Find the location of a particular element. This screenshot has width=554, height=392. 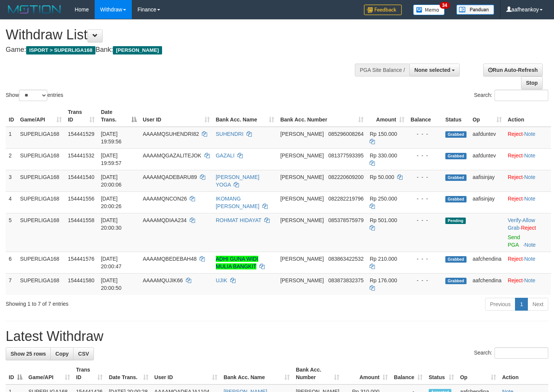

span: None selected is located at coordinates (432, 70).